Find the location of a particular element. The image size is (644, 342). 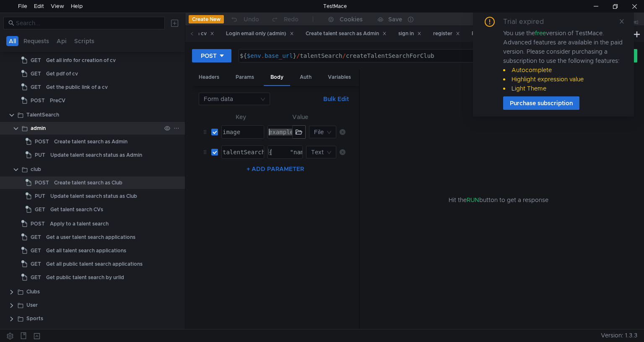

input: Search... is located at coordinates (87, 23).